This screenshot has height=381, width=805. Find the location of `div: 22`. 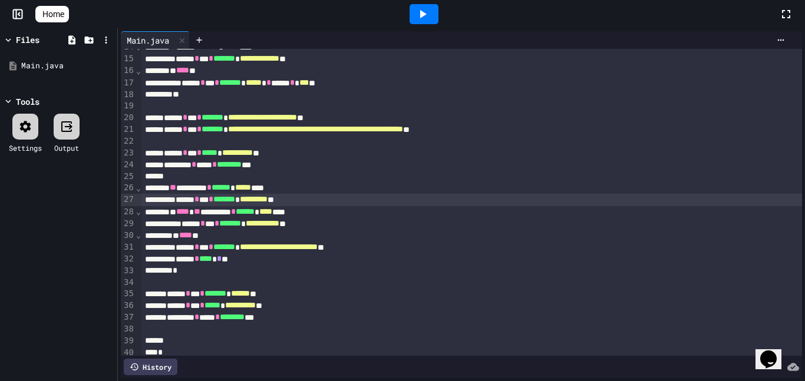

div: 22 is located at coordinates (128, 141).